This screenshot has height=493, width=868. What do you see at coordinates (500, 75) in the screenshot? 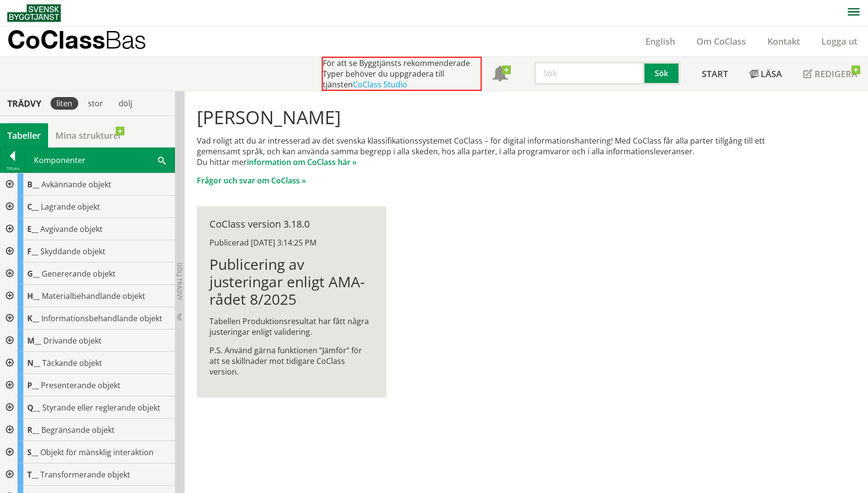
I see `span: Notifikationer` at bounding box center [500, 75].